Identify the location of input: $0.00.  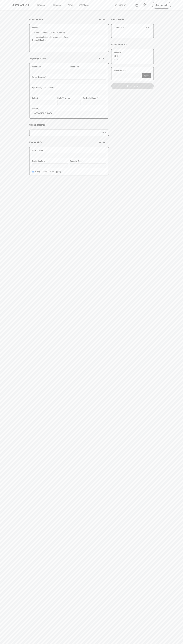
(33, 133).